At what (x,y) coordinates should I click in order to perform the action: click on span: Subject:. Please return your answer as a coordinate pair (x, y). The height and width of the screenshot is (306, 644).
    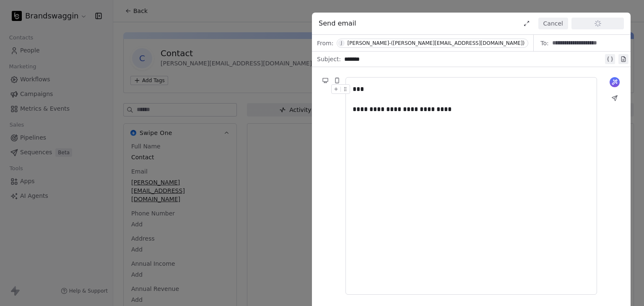
    Looking at the image, I should click on (329, 60).